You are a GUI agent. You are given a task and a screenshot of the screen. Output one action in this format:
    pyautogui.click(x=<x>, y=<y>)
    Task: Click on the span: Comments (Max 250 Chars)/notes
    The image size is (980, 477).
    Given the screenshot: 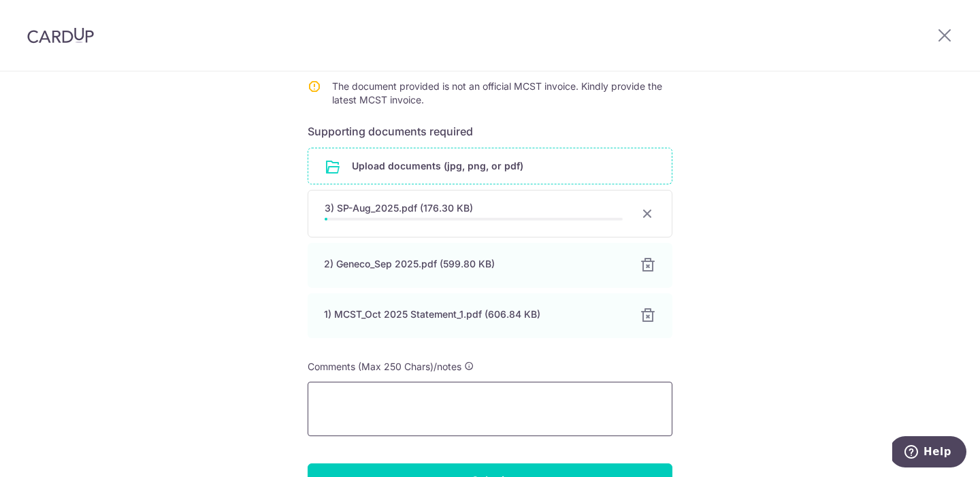 What is the action you would take?
    pyautogui.click(x=385, y=366)
    